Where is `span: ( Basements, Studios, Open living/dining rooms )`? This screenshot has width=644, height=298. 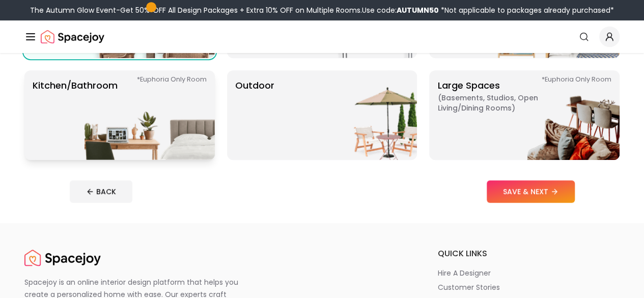
span: ( Basements, Studios, Open living/dining rooms ) is located at coordinates (501, 103).